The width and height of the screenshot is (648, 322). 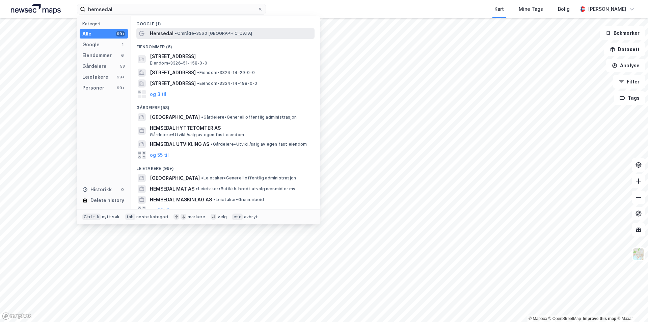 What do you see at coordinates (123, 45) in the screenshot?
I see `div: 1` at bounding box center [123, 45].